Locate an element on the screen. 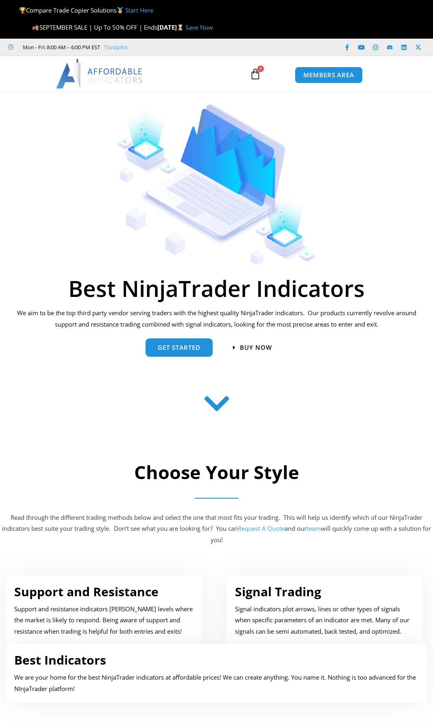 The width and height of the screenshot is (433, 726). a: get started is located at coordinates (179, 347).